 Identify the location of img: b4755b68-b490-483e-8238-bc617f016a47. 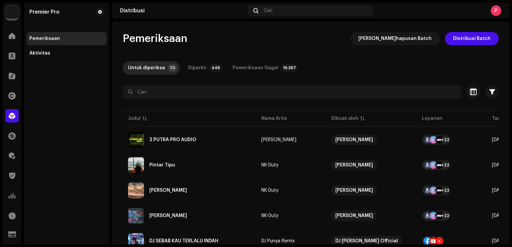
(136, 140).